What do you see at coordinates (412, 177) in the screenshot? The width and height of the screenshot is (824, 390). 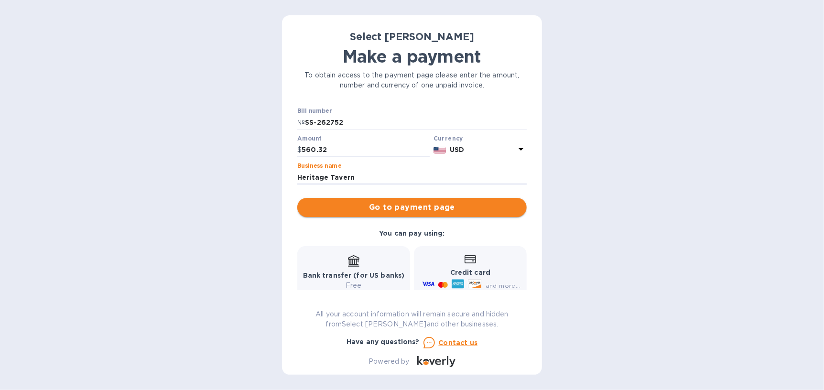 I see `input: Enter business name` at bounding box center [412, 177].